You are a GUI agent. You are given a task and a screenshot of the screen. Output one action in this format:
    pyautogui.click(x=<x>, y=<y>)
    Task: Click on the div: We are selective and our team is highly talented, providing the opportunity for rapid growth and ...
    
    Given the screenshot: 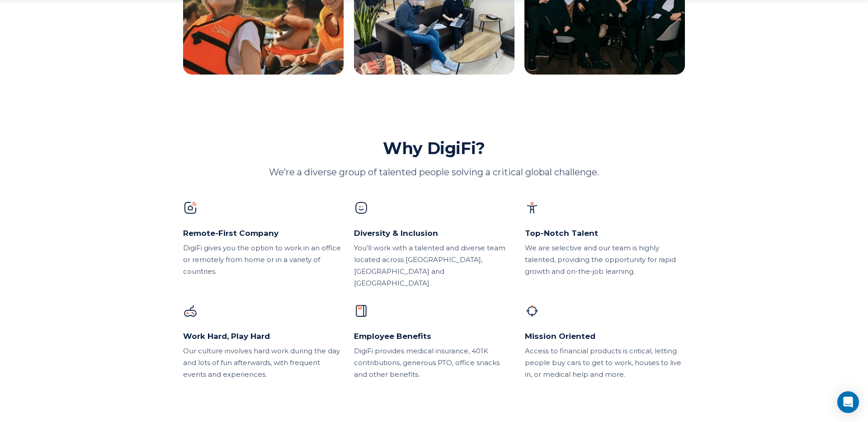 What is the action you would take?
    pyautogui.click(x=605, y=260)
    